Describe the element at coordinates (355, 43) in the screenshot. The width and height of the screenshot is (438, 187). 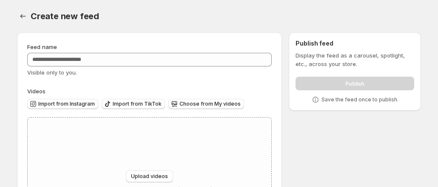
I see `h2: Publish feed` at that location.